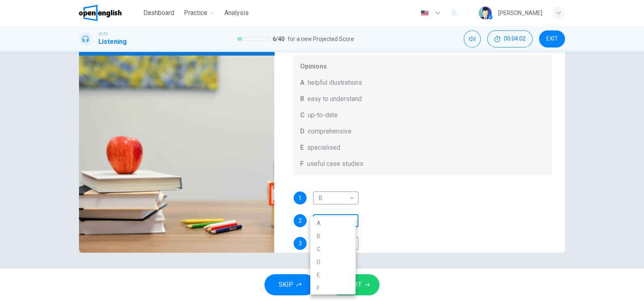 The width and height of the screenshot is (644, 301). What do you see at coordinates (333, 223) in the screenshot?
I see `li: A` at bounding box center [333, 223].